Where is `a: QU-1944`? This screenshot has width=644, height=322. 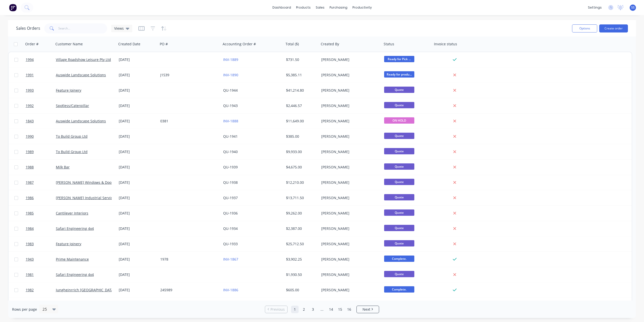
a: QU-1944 is located at coordinates (230, 90).